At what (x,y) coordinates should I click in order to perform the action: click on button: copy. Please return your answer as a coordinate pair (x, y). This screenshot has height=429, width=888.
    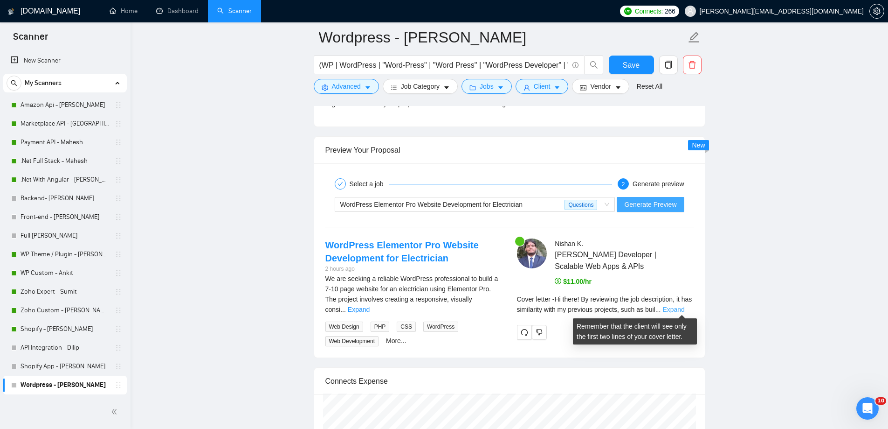
    Looking at the image, I should click on (669, 65).